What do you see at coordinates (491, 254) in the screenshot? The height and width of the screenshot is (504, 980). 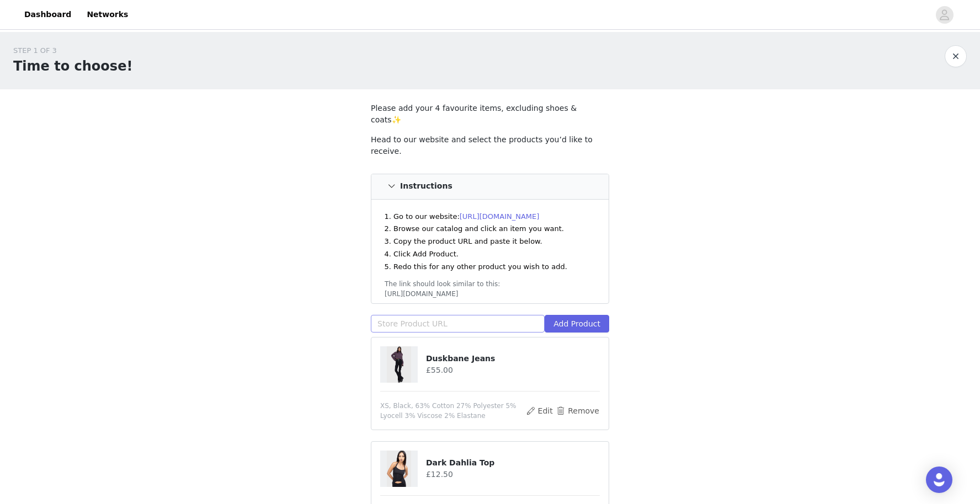 I see `li: Click Add Product.` at bounding box center [491, 254].